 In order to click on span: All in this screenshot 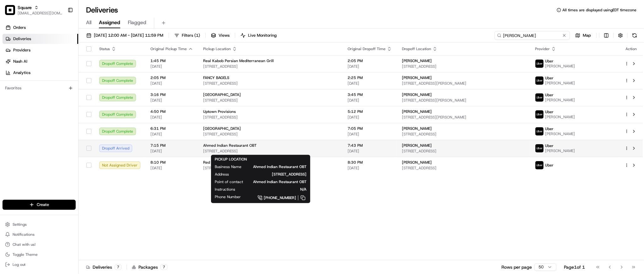, I will do `click(89, 23)`.